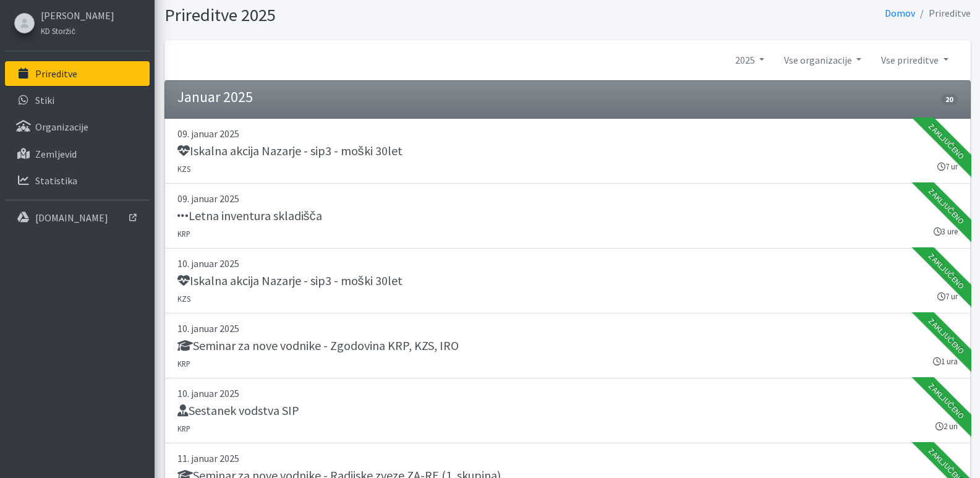 The image size is (980, 478). I want to click on p: Organizacije, so click(62, 127).